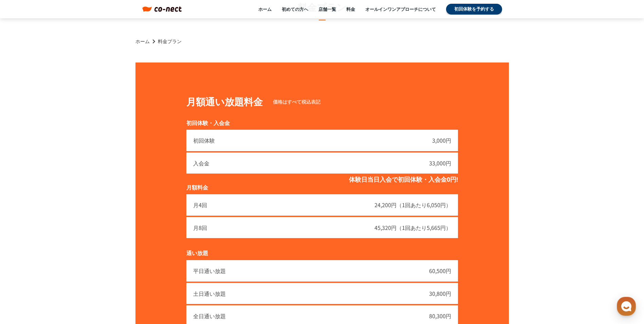 This screenshot has height=324, width=644. I want to click on p: 全日通い放題, so click(209, 316).